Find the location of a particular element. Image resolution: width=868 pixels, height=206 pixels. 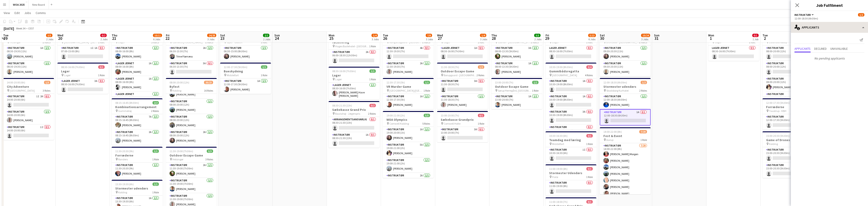

div: 12:00-17:30 (5h30m)0/1Forræderne Taastrup - KBH1 RoleInstruktør1A0/112:00-17:30 (5h30m) is located at coordinates (788, 114).